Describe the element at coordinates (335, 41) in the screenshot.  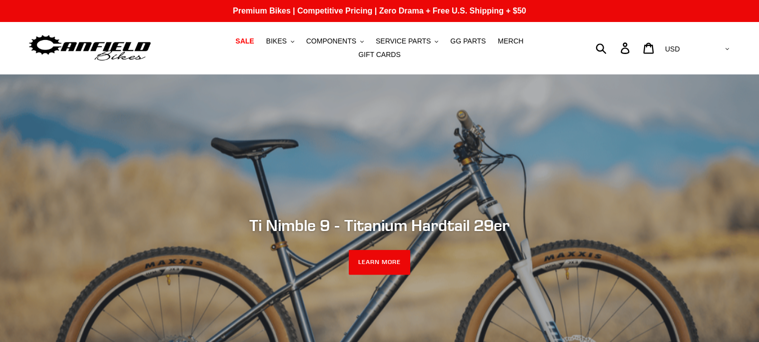
I see `button: COMPONENTS` at that location.